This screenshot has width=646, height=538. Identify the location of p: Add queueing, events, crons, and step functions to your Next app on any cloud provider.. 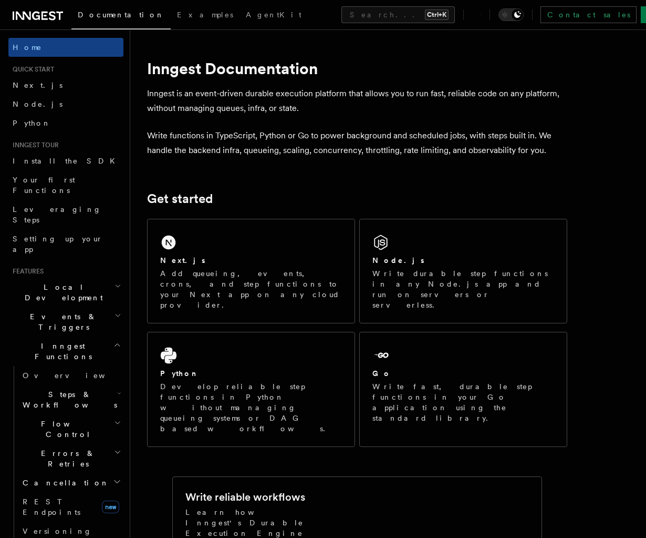
(251, 289).